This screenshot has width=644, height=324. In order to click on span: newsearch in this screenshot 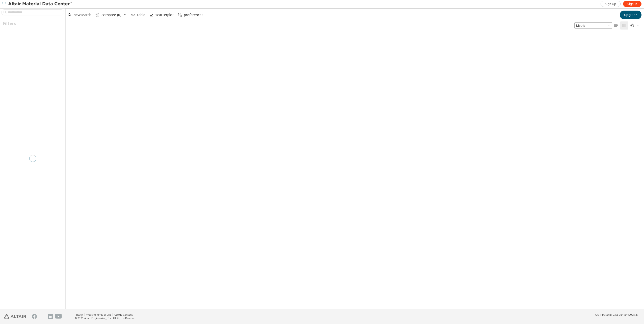, I will do `click(83, 15)`.